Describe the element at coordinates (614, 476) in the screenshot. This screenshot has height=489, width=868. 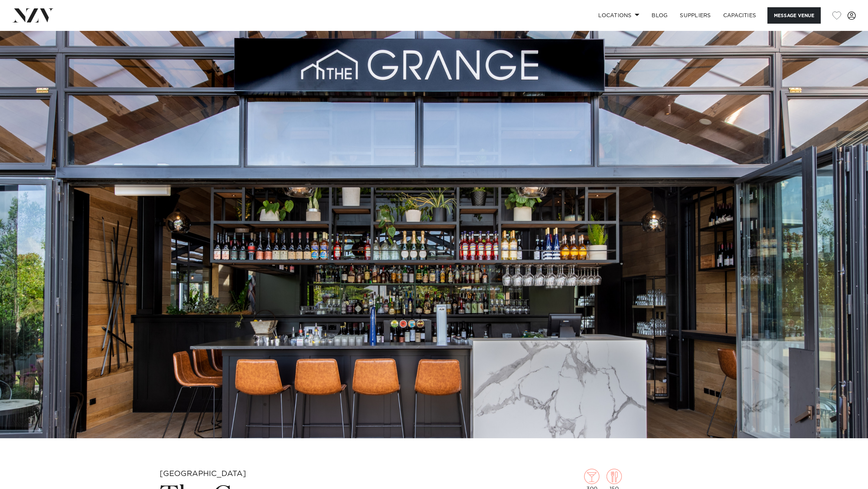
I see `img: dining.png` at that location.